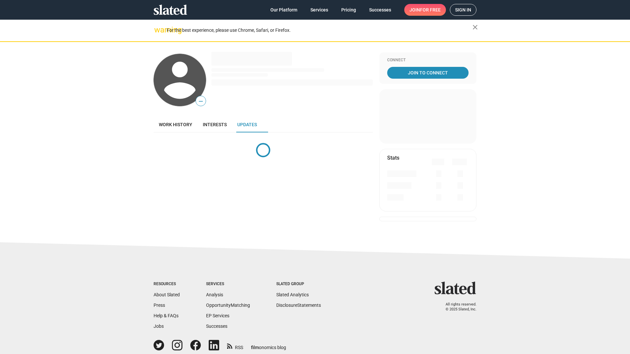 Image resolution: width=630 pixels, height=354 pixels. What do you see at coordinates (175, 125) in the screenshot?
I see `span: Work history` at bounding box center [175, 125].